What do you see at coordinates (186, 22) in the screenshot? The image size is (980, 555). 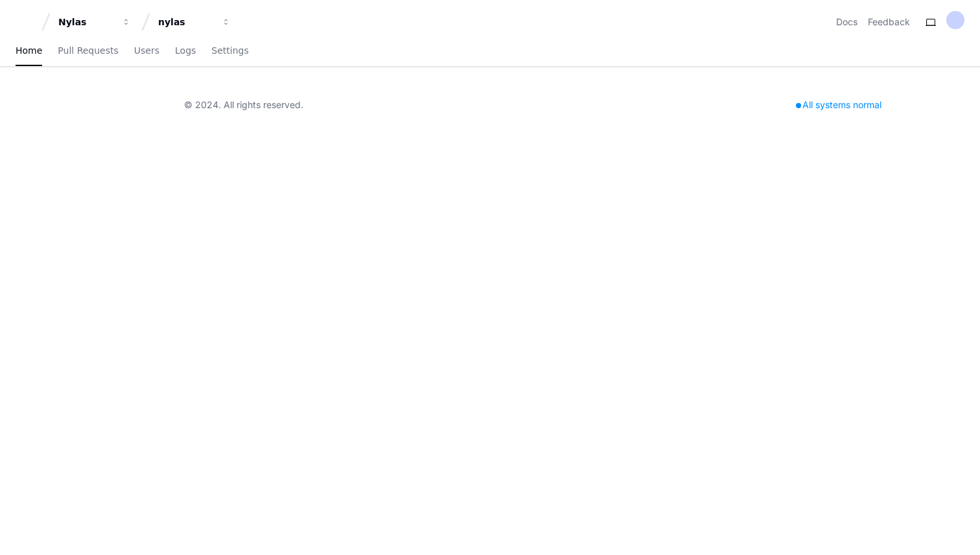 I see `div: nylas` at bounding box center [186, 22].